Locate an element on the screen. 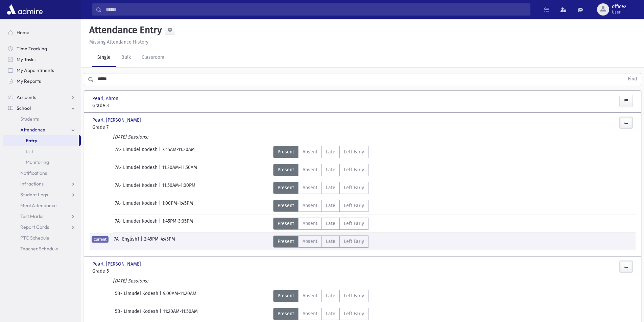  h5: Attendance Entry is located at coordinates (124, 30).